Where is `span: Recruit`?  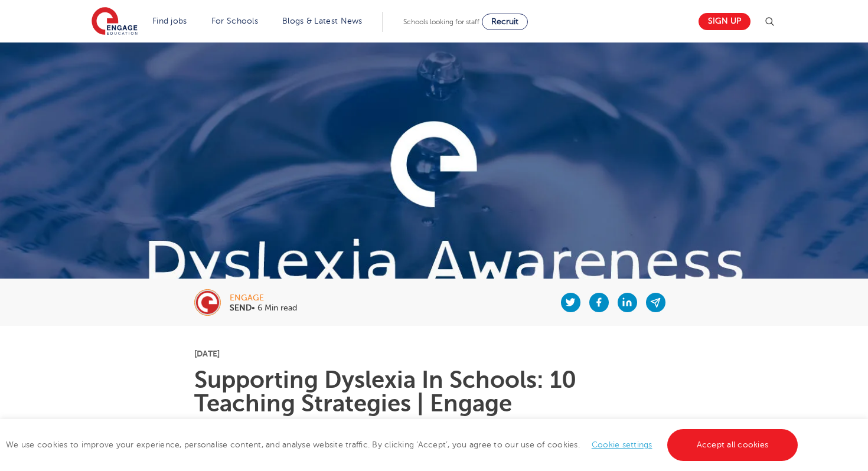 span: Recruit is located at coordinates (505, 21).